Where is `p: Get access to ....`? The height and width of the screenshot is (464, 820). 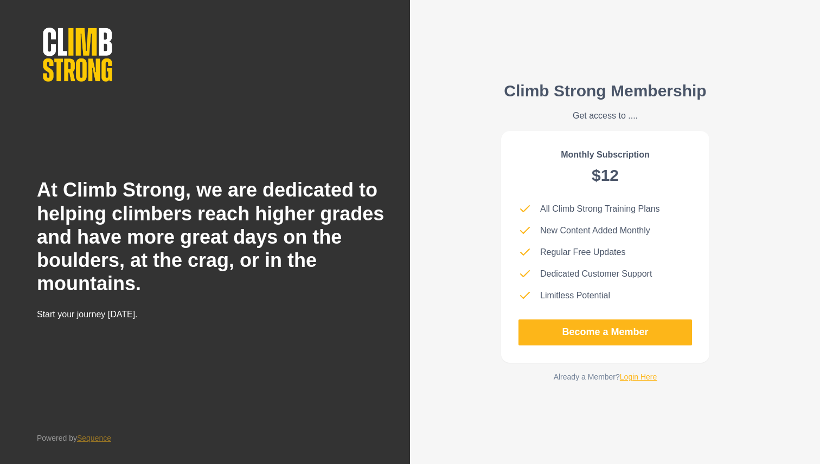 p: Get access to .... is located at coordinates (604, 116).